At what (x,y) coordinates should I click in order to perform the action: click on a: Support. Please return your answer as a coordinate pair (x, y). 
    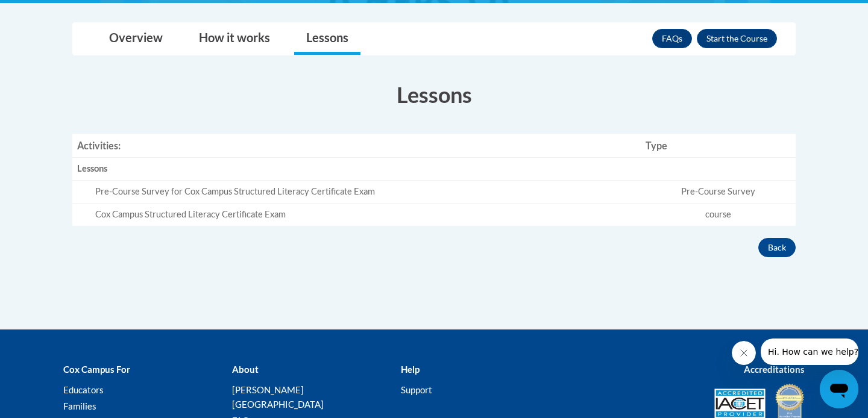
    Looking at the image, I should click on (416, 389).